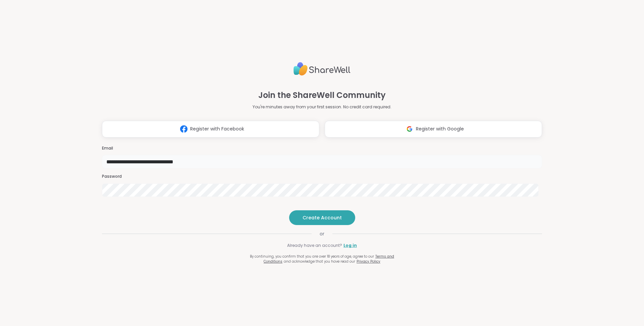  Describe the element at coordinates (322, 217) in the screenshot. I see `span: Create Account` at that location.